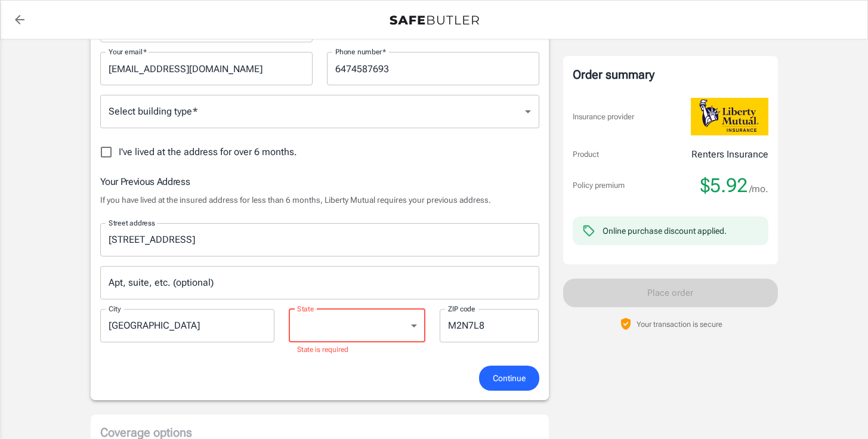 This screenshot has width=868, height=439. What do you see at coordinates (128, 51) in the screenshot?
I see `label: Your email` at bounding box center [128, 51].